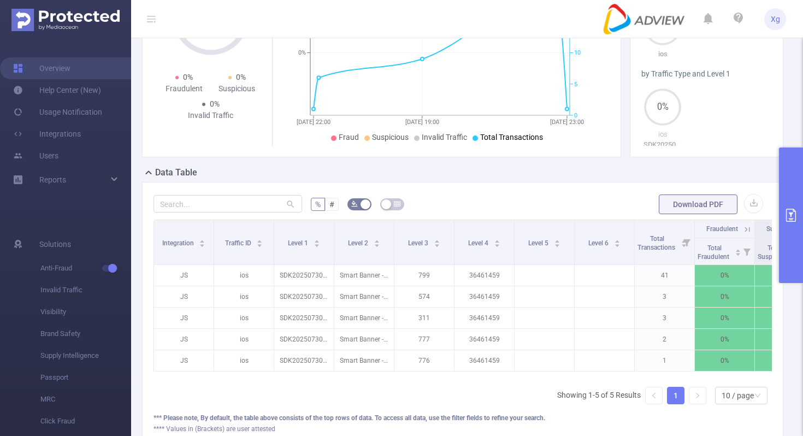  Describe the element at coordinates (86, 399) in the screenshot. I see `span: MRC` at that location.